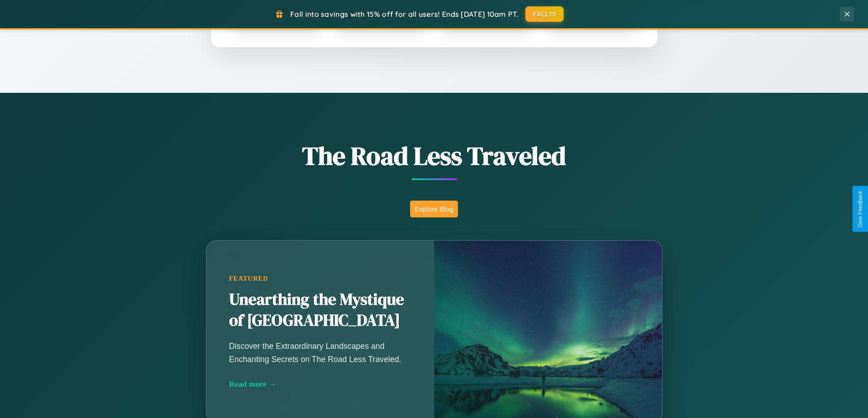 This screenshot has height=418, width=868. I want to click on p: Discover the Extraordinary Landscapes and Enchanting Secrets on The Road Less Traveled., so click(320, 352).